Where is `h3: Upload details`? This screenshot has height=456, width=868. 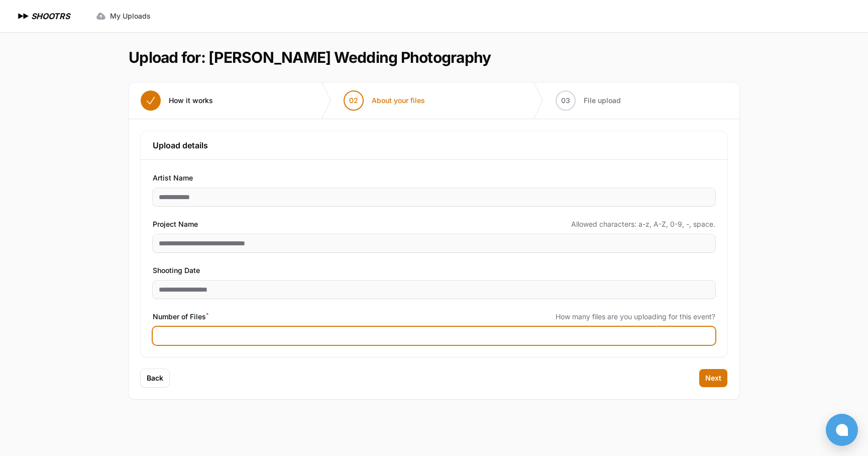
h3: Upload details is located at coordinates (434, 145).